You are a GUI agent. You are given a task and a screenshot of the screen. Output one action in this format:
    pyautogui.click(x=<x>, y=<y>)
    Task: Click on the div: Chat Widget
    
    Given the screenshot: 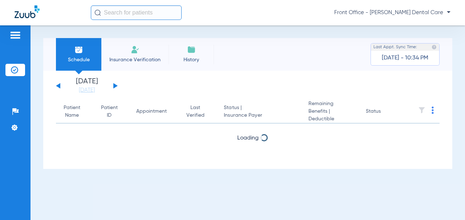 What is the action you would take?
    pyautogui.click(x=447, y=203)
    